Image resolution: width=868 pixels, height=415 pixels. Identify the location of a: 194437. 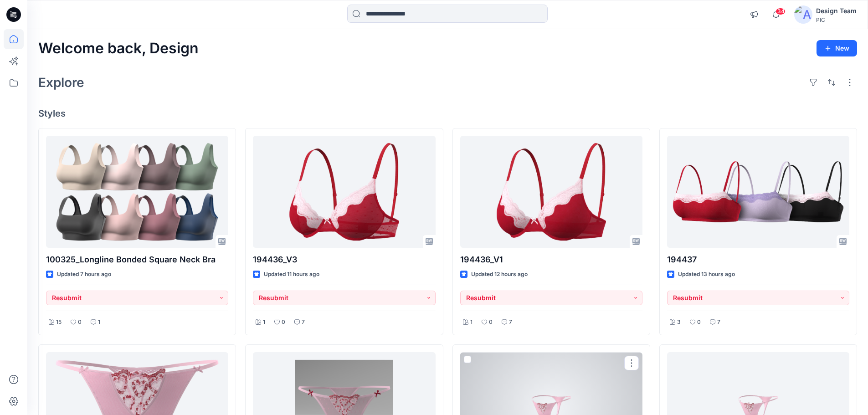
(758, 191).